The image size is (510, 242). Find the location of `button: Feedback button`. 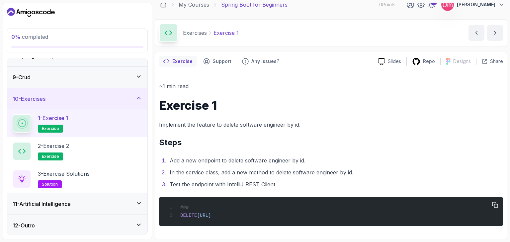

button: Feedback button is located at coordinates (261, 61).